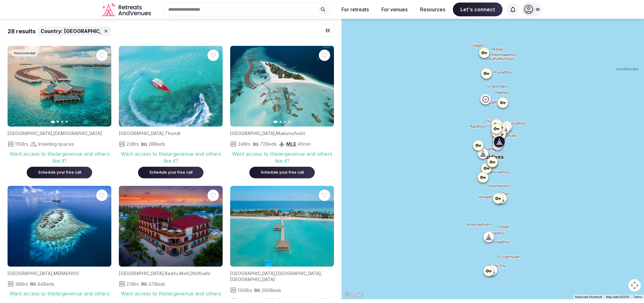  Describe the element at coordinates (56, 144) in the screenshot. I see `span: 1 meeting spaces` at that location.